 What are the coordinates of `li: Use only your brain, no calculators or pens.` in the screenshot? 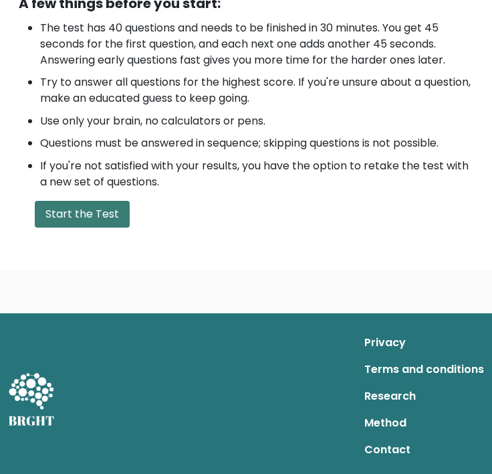 It's located at (257, 121).